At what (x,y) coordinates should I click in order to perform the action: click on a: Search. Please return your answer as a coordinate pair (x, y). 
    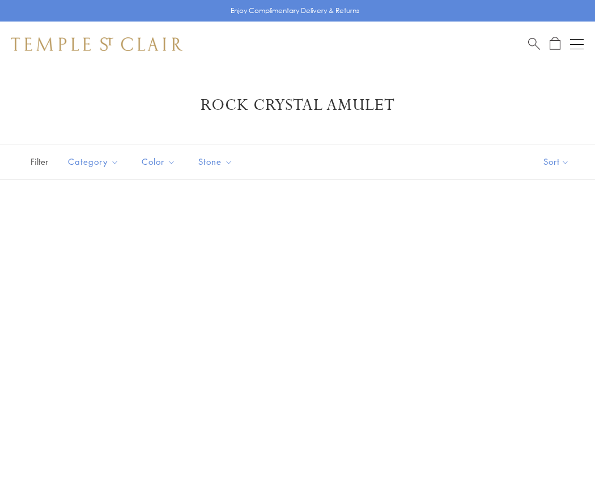
    Looking at the image, I should click on (534, 44).